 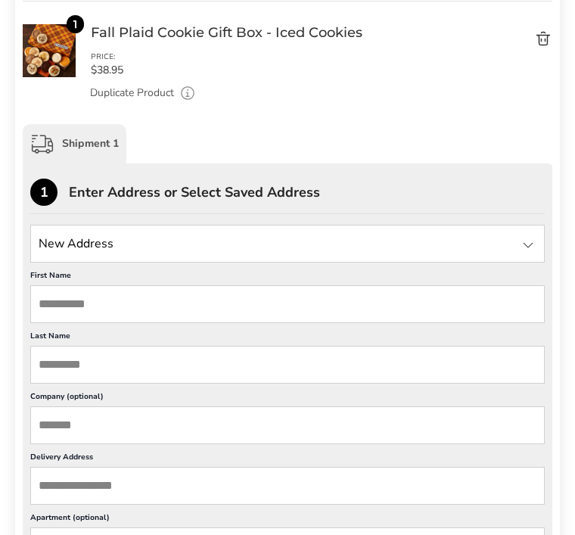 I want to click on input: First Name, so click(x=287, y=305).